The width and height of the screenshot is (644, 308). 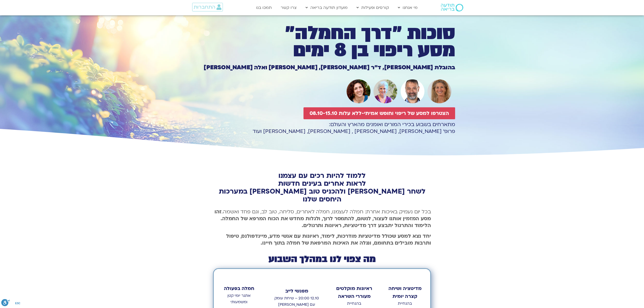 I want to click on span: התחברות, so click(x=205, y=7).